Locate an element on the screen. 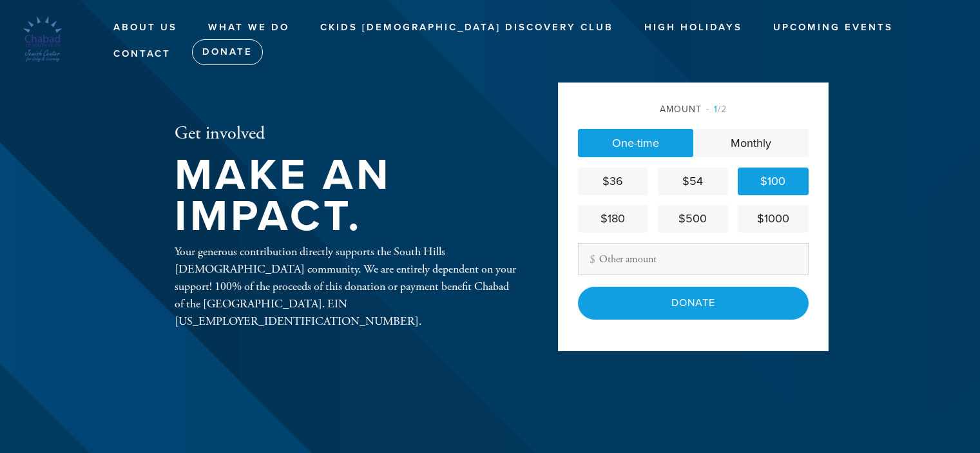 This screenshot has width=980, height=453. a: $500 is located at coordinates (693, 219).